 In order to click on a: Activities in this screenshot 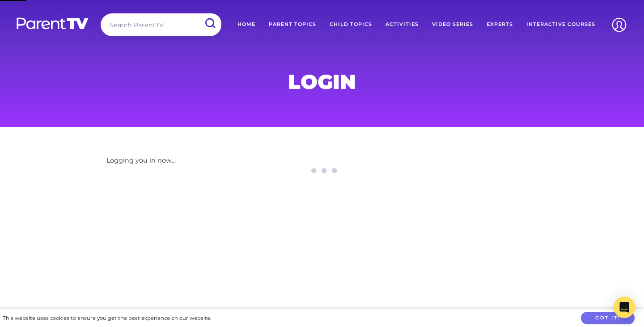, I will do `click(402, 24)`.